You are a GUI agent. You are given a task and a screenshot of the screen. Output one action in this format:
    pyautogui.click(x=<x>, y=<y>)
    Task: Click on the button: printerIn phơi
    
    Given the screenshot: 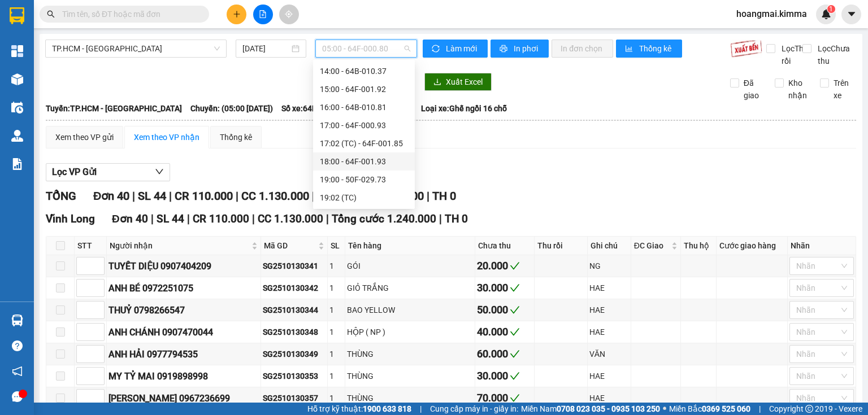 What is the action you would take?
    pyautogui.click(x=519, y=48)
    